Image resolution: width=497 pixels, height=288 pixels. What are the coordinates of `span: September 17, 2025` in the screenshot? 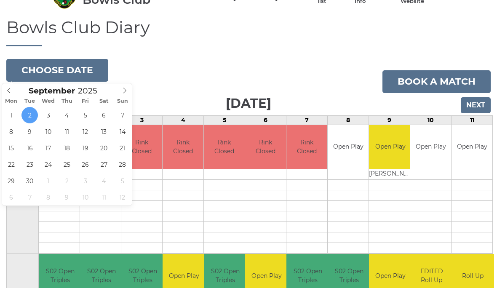 It's located at (48, 148).